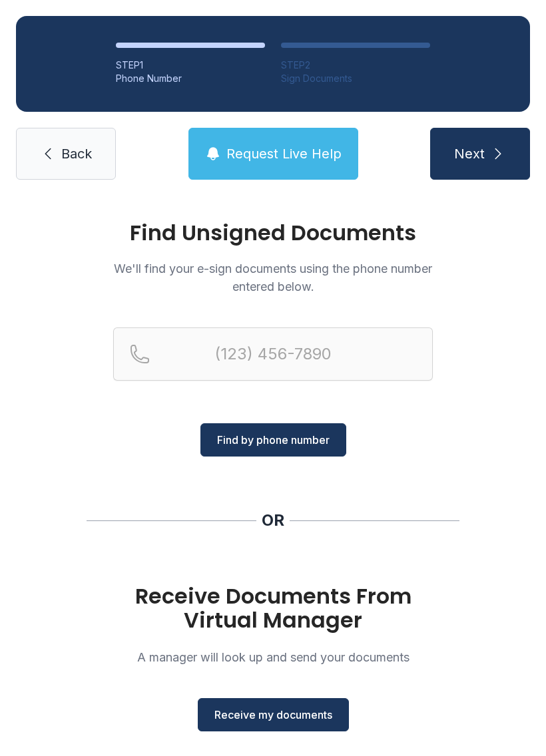 This screenshot has width=546, height=756. What do you see at coordinates (356, 79) in the screenshot?
I see `div: Sign Documents` at bounding box center [356, 79].